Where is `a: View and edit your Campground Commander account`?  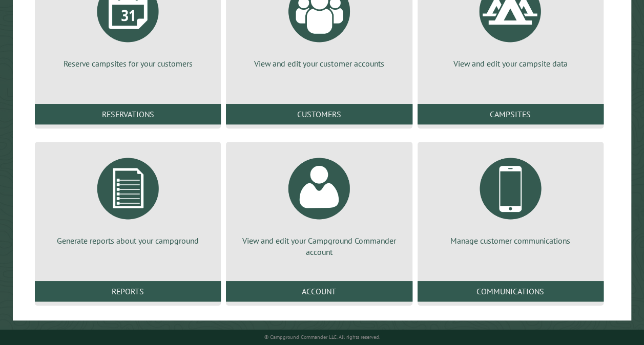
a: View and edit your Campground Commander account is located at coordinates (319, 203).